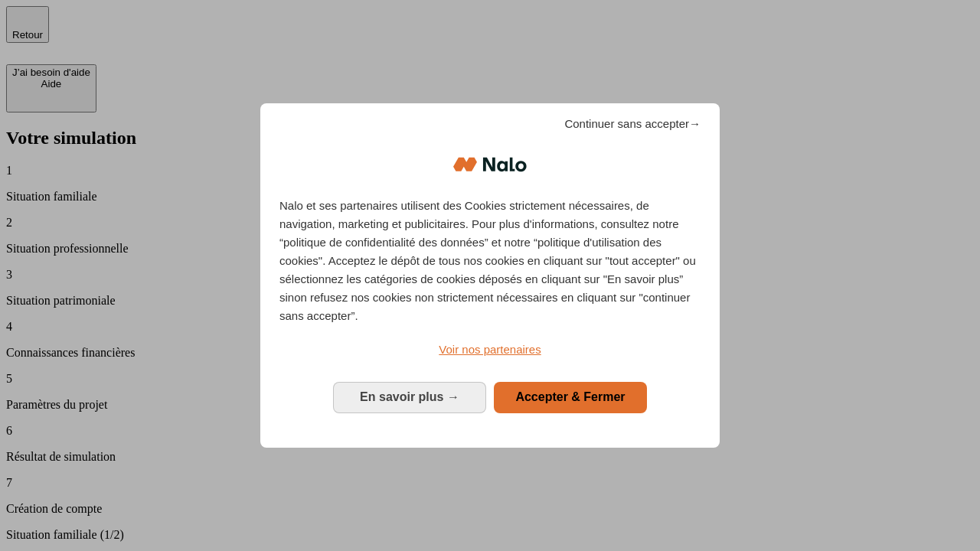 The image size is (980, 551). What do you see at coordinates (632, 124) in the screenshot?
I see `span: Continuer sans accepter→` at bounding box center [632, 124].